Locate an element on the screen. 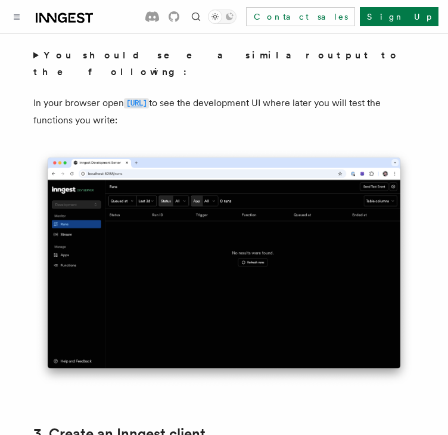 The image size is (448, 435). a: Sign Up is located at coordinates (399, 17).